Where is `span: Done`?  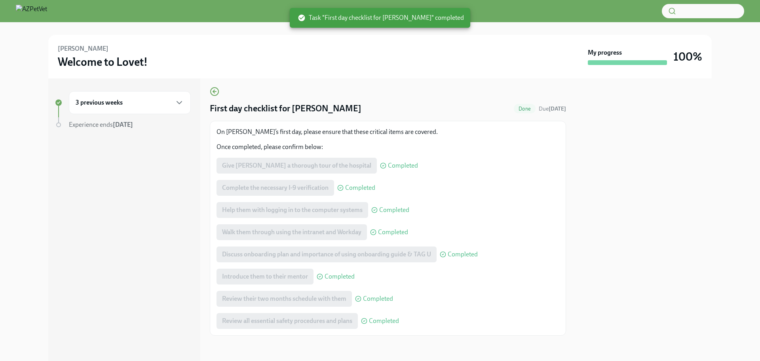
span: Done is located at coordinates (524, 108).